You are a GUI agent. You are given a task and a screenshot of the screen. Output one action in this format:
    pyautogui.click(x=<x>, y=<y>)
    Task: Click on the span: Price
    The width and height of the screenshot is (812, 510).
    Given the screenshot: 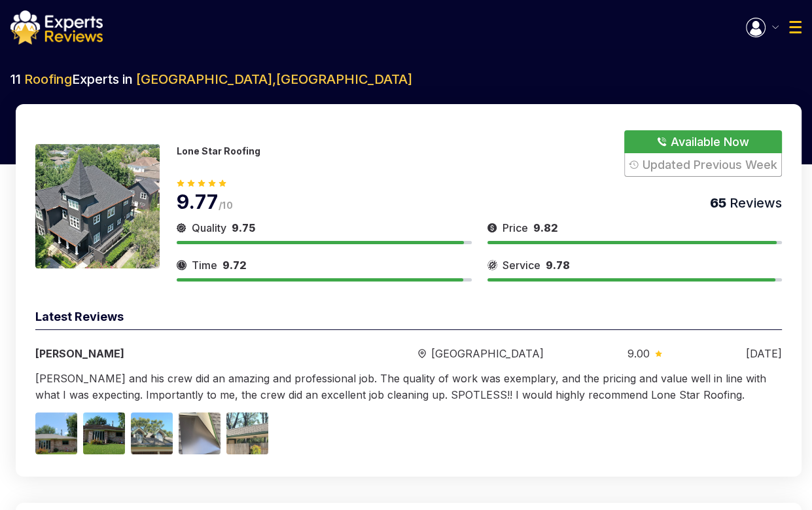 What is the action you would take?
    pyautogui.click(x=515, y=227)
    